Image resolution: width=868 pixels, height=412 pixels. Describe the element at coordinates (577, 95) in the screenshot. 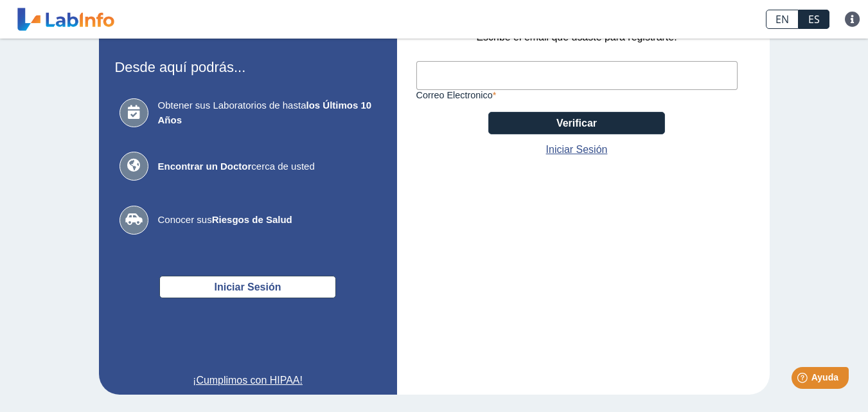

I see `label: Correo Electronico` at that location.